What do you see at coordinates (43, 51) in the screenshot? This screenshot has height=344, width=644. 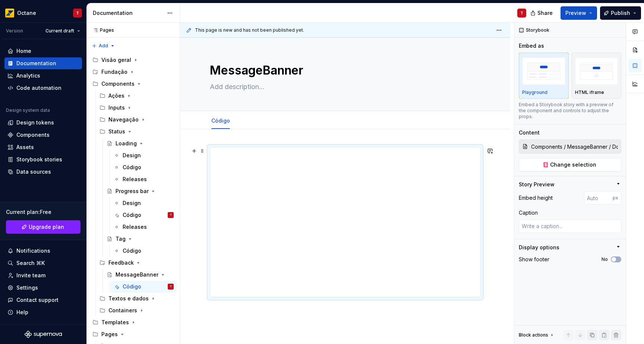 I see `a: Home` at bounding box center [43, 51].